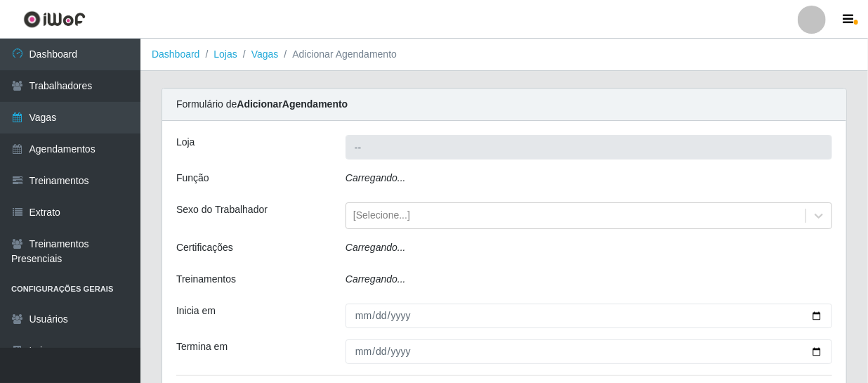  Describe the element at coordinates (265, 55) in the screenshot. I see `a: Vagas` at that location.